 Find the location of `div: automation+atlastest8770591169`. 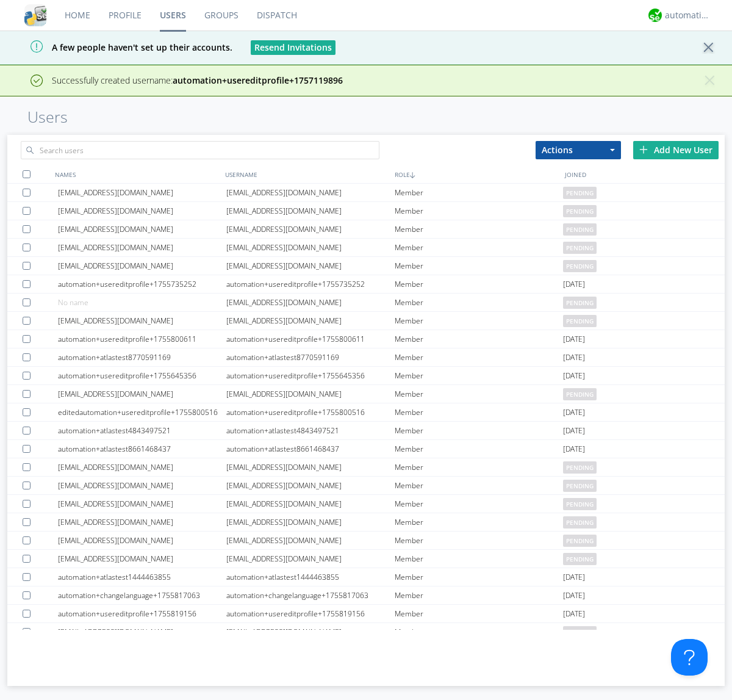

div: automation+atlastest8770591169 is located at coordinates (310, 357).